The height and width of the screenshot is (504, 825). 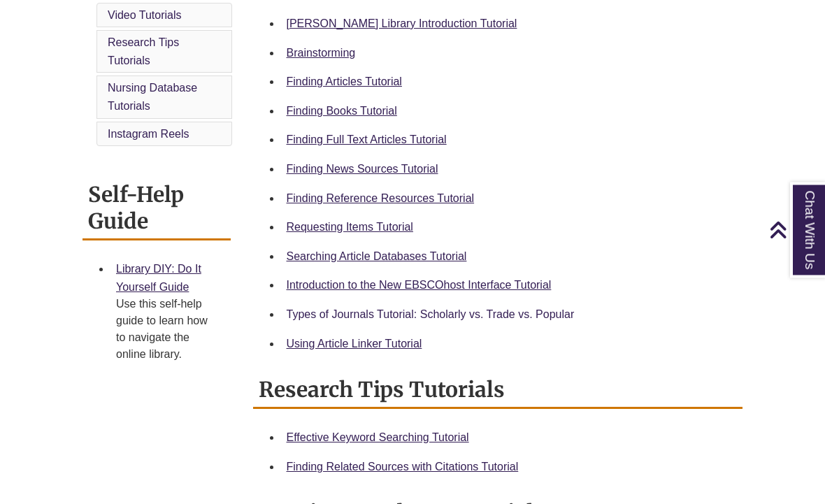 I want to click on a: Nursing Database Tutorials, so click(x=153, y=97).